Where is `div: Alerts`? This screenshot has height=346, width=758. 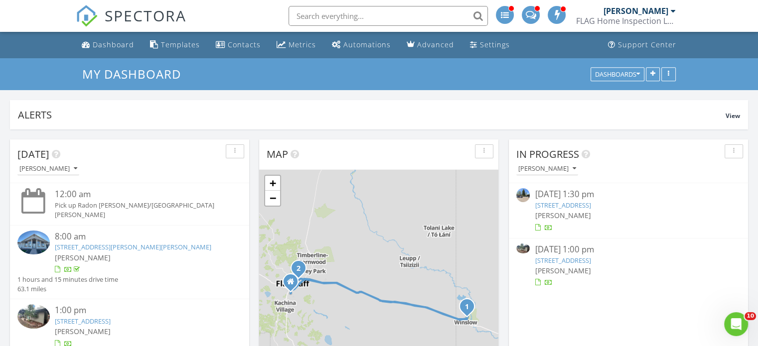 div: Alerts is located at coordinates (372, 115).